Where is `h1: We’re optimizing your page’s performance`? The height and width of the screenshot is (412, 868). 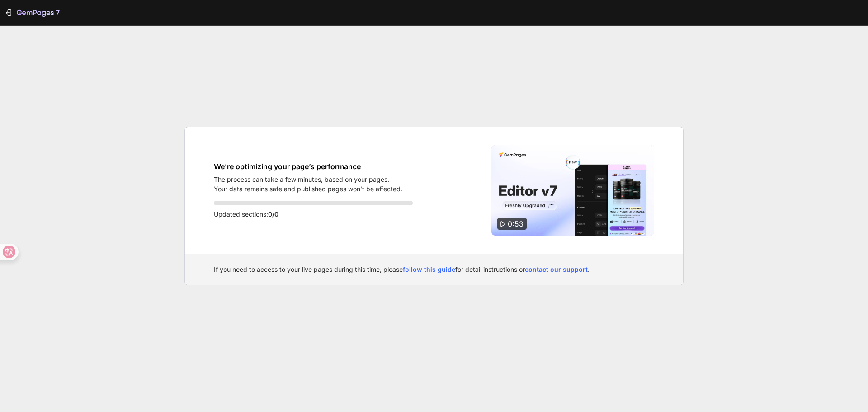
h1: We’re optimizing your page’s performance is located at coordinates (308, 167).